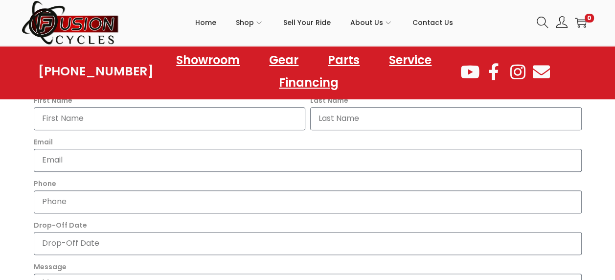 The height and width of the screenshot is (280, 615). Describe the element at coordinates (371, 22) in the screenshot. I see `a: About Us` at that location.